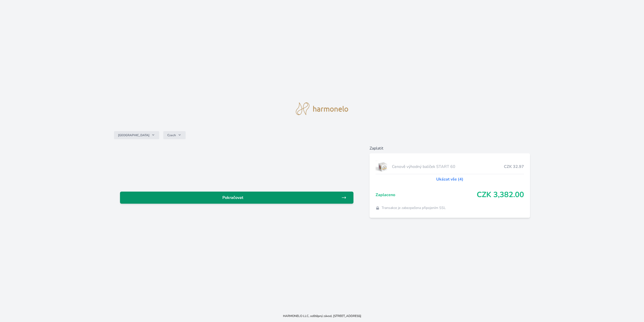  Describe the element at coordinates (233, 198) in the screenshot. I see `span: Pokračovat` at that location.